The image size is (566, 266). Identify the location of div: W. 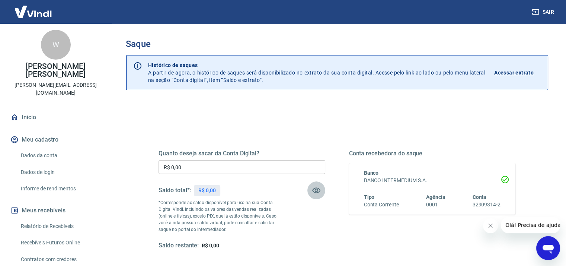
(56, 45).